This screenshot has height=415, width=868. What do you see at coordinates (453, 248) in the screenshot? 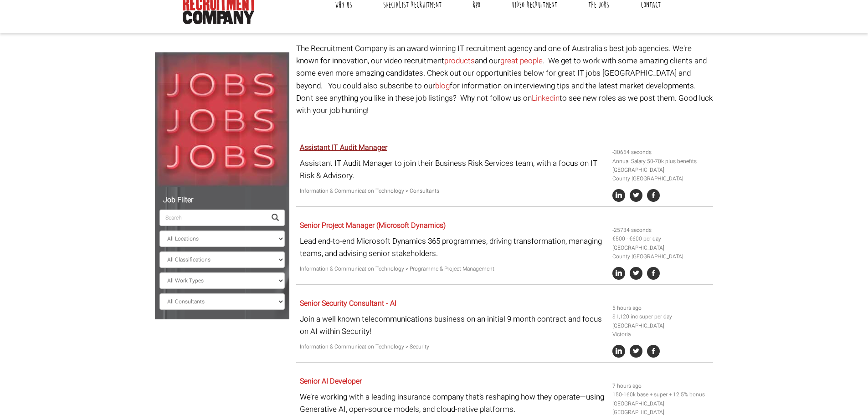
I see `p: Lead end-to-end Microsoft Dynamics 365 programmes, driving transformation, managing teams, and ad...` at bounding box center [453, 248].